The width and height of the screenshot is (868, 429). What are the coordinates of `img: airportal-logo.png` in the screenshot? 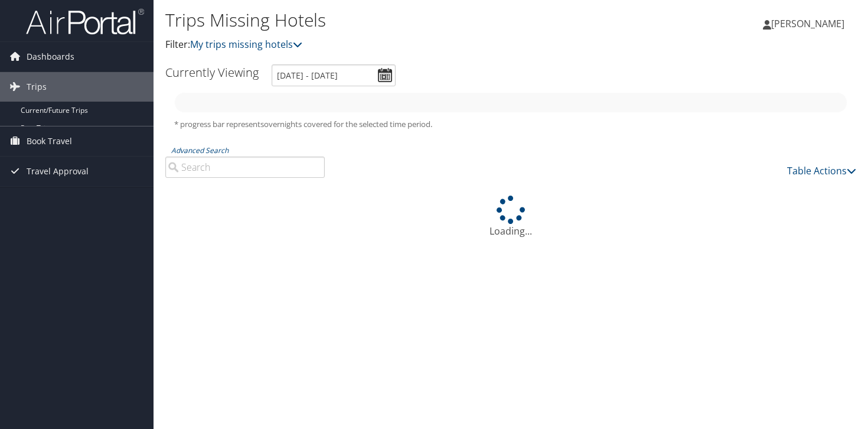 It's located at (85, 21).